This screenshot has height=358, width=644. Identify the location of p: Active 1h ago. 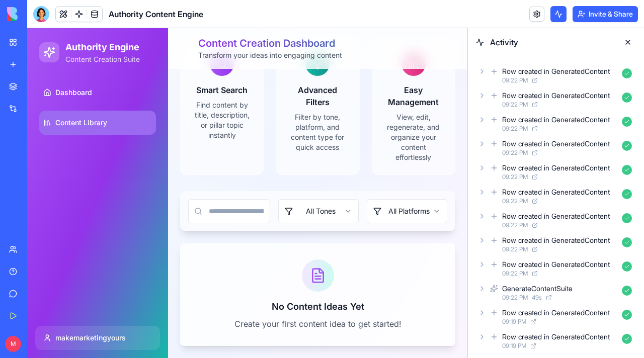
(71, 18).